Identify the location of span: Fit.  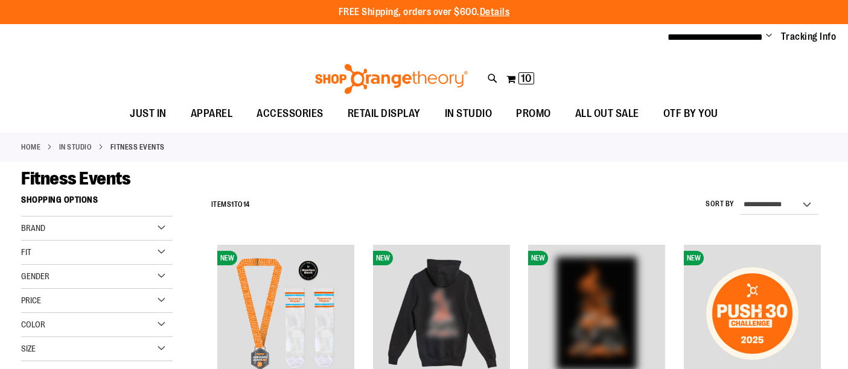
(26, 252).